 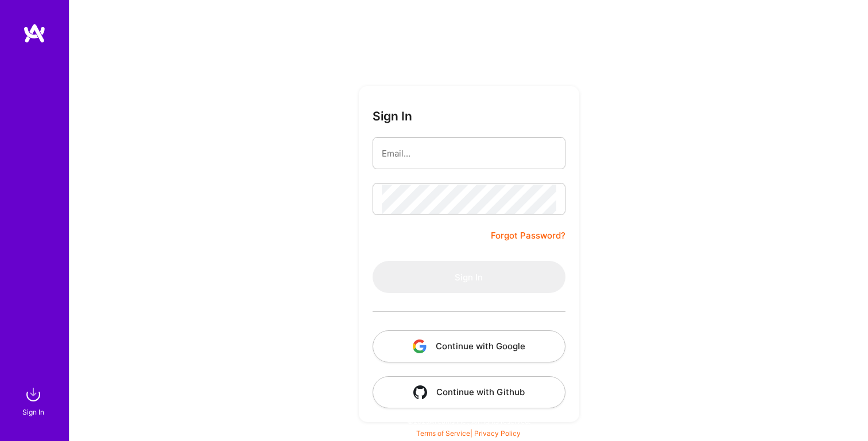 What do you see at coordinates (469, 392) in the screenshot?
I see `button: Continue with Github` at bounding box center [469, 392].